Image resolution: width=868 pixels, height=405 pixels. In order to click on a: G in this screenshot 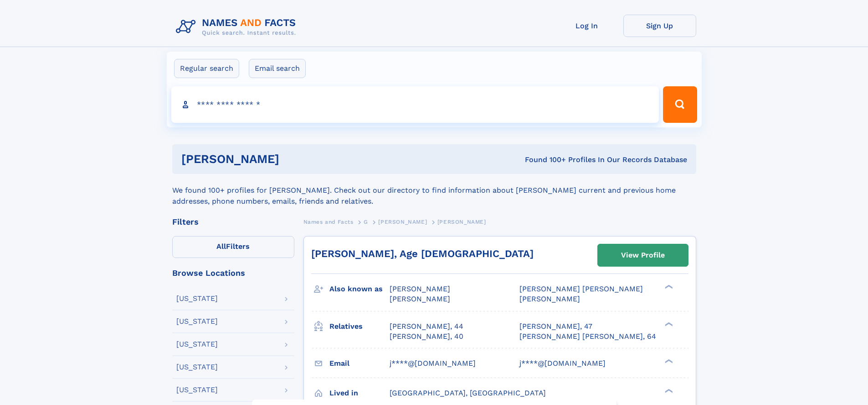, I will do `click(366, 221)`.